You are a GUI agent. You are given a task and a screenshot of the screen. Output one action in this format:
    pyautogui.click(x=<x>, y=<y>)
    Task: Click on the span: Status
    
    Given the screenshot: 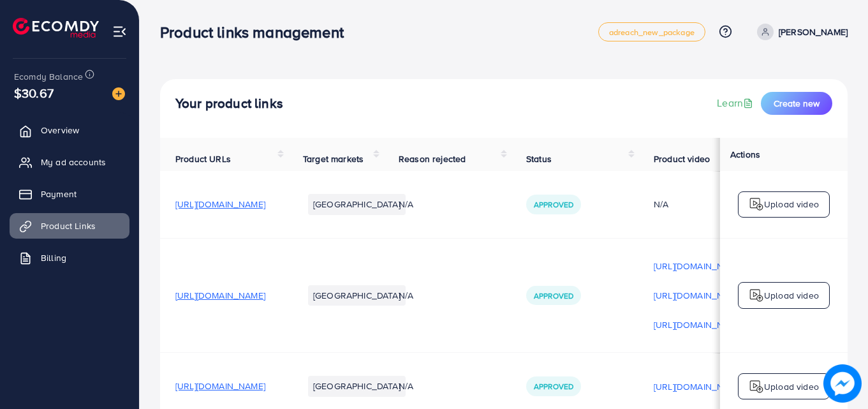 What is the action you would take?
    pyautogui.click(x=539, y=158)
    